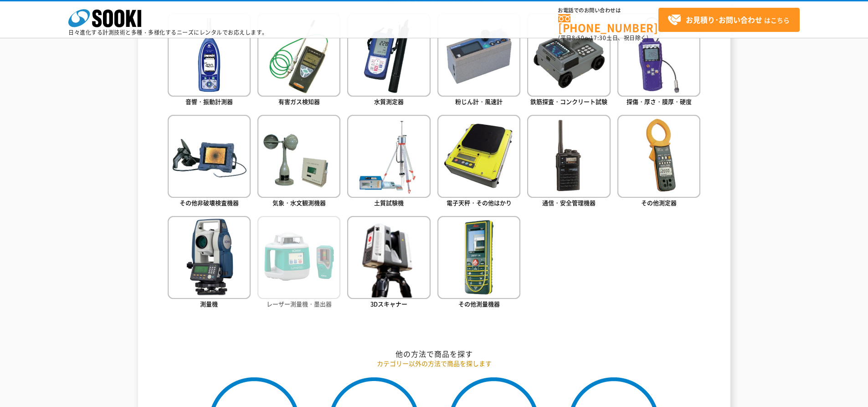 The image size is (868, 407). I want to click on img: 気象・水文観測機器, so click(299, 156).